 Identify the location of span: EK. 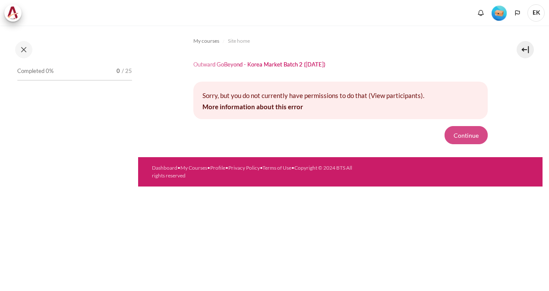
(536, 13).